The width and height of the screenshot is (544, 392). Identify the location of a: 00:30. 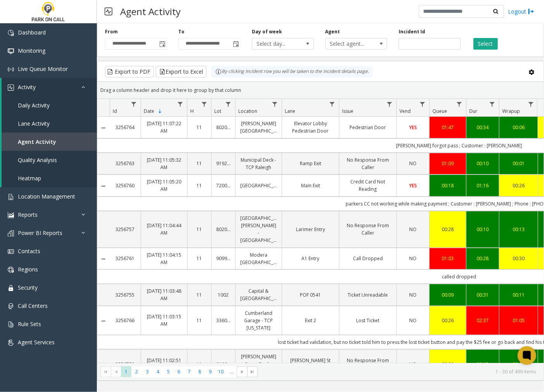
(518, 258).